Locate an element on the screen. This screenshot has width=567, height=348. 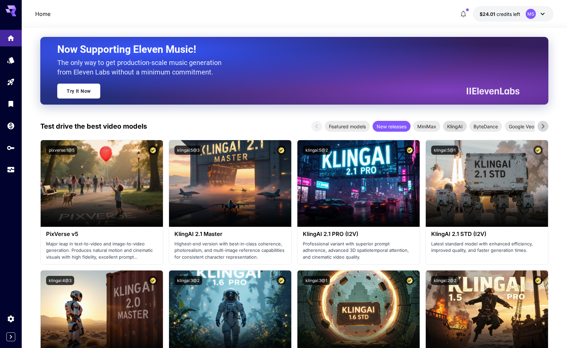
p: Highest-end version with best-in-class coherence, photorealism, and multi-image reference capabil... is located at coordinates (230, 251).